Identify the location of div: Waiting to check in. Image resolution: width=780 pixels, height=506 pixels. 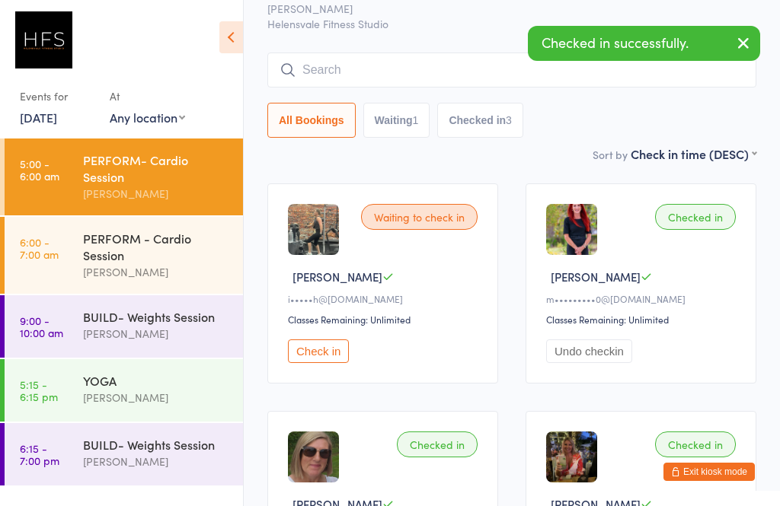
(419, 217).